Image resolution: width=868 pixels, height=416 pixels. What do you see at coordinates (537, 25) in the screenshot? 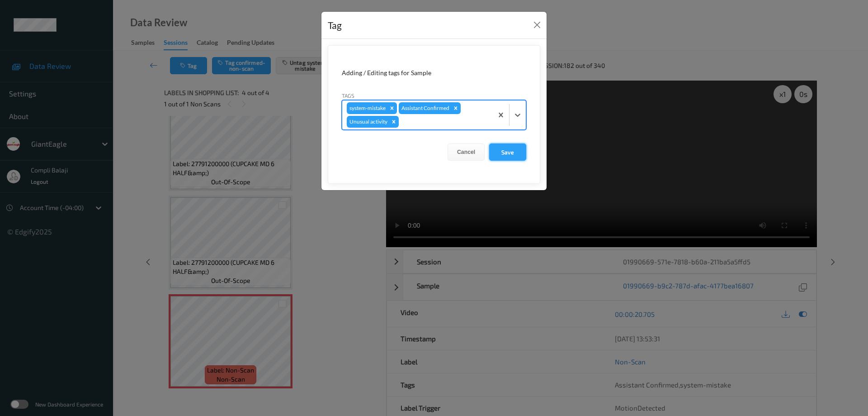
I see `button: Close` at bounding box center [537, 25].